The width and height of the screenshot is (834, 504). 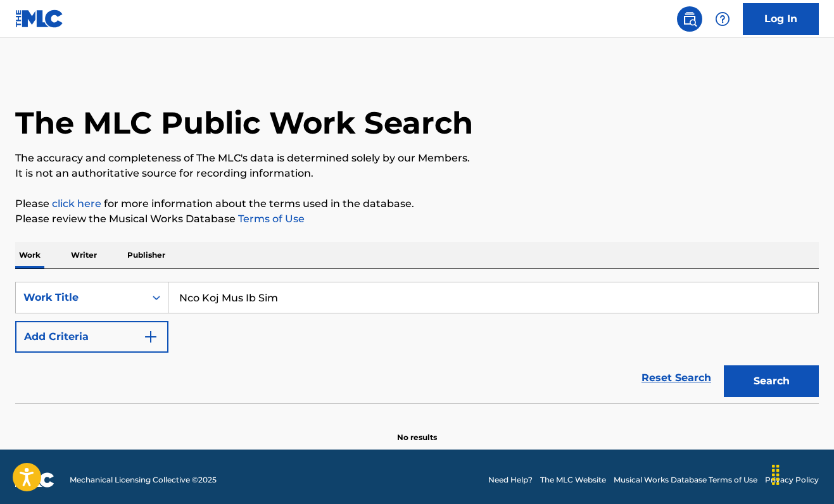 What do you see at coordinates (417, 158) in the screenshot?
I see `p: The accuracy and completeness of The MLC's data is determined solely by our Members.` at bounding box center [417, 158].